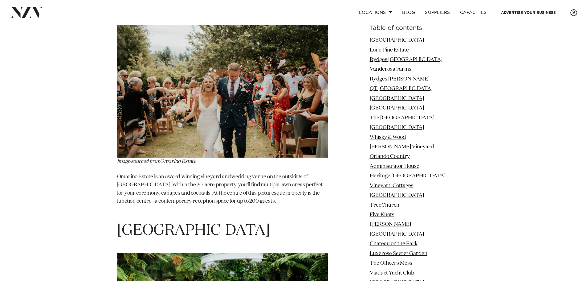  What do you see at coordinates (157, 161) in the screenshot?
I see `em: Omarino Estate` at bounding box center [157, 161].